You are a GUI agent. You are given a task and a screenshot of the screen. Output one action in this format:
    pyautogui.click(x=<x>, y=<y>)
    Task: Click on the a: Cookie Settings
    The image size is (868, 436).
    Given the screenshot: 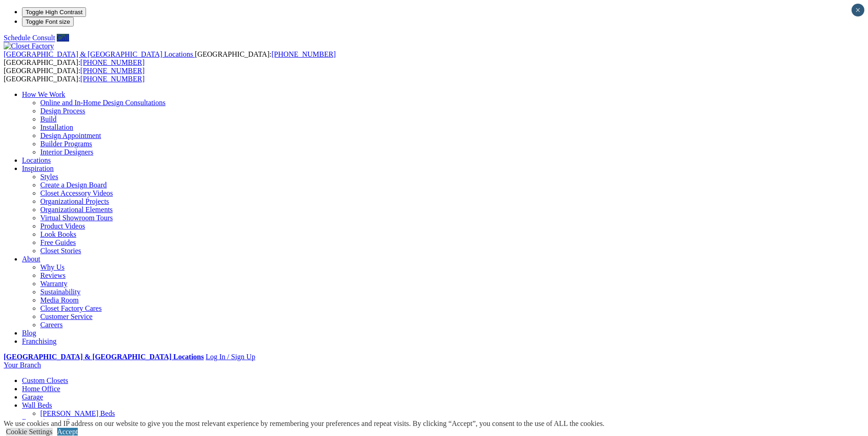 What is the action you would take?
    pyautogui.click(x=29, y=431)
    